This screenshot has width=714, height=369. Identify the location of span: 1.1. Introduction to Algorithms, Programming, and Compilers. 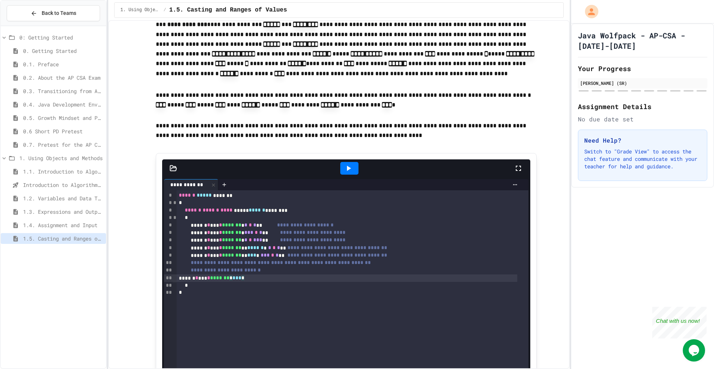
(63, 171).